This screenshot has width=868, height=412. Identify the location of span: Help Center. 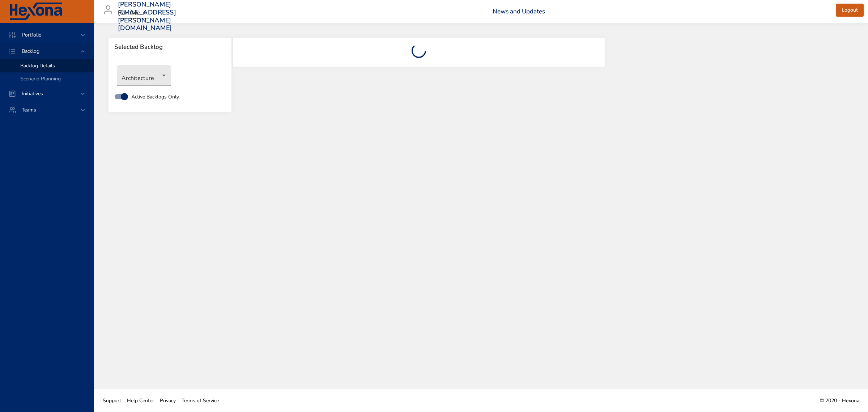
(141, 400).